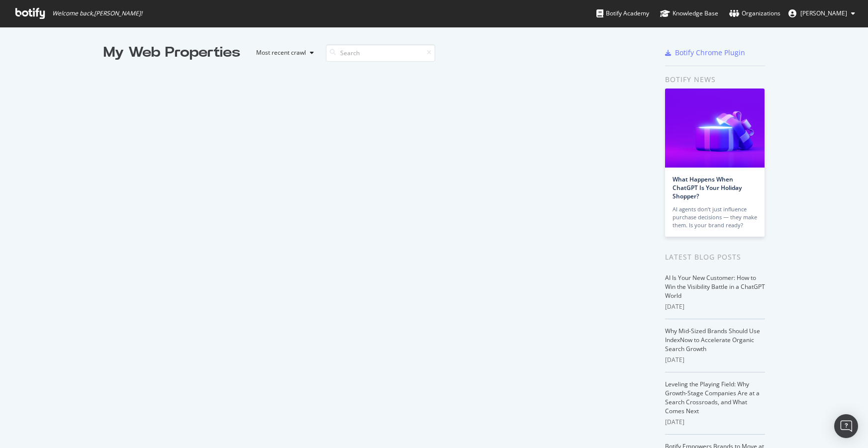 Image resolution: width=868 pixels, height=448 pixels. I want to click on div: Botify news, so click(715, 80).